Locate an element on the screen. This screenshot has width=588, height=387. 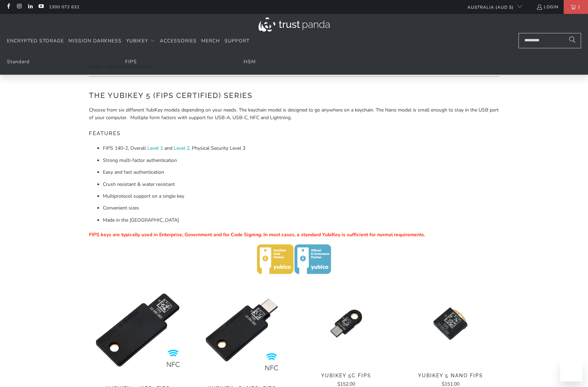
a: Trust Panda Australia on LinkedIn is located at coordinates (30, 7).